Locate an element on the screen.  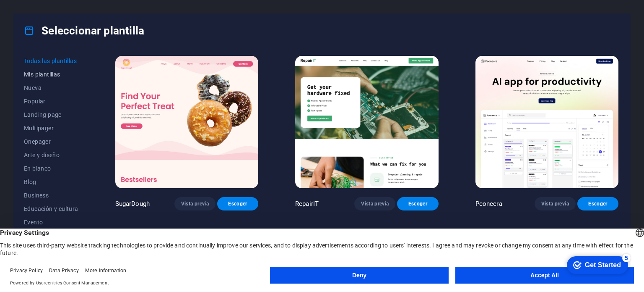
button: Onepager is located at coordinates (51, 142).